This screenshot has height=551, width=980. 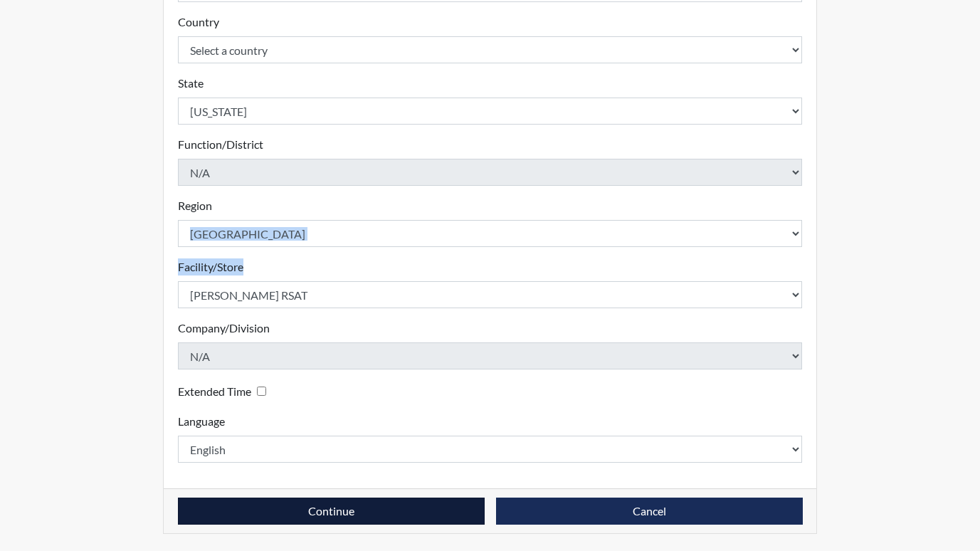 I want to click on label: Language, so click(x=201, y=421).